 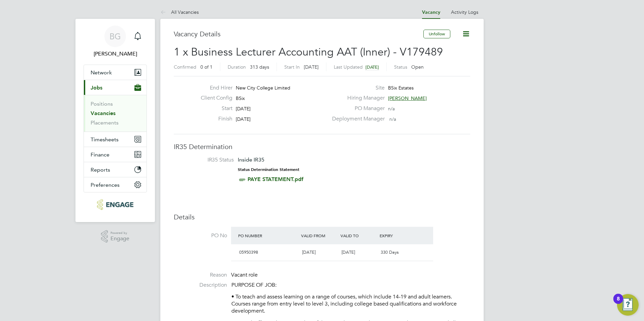 What do you see at coordinates (214, 108) in the screenshot?
I see `label: Start` at bounding box center [214, 108].